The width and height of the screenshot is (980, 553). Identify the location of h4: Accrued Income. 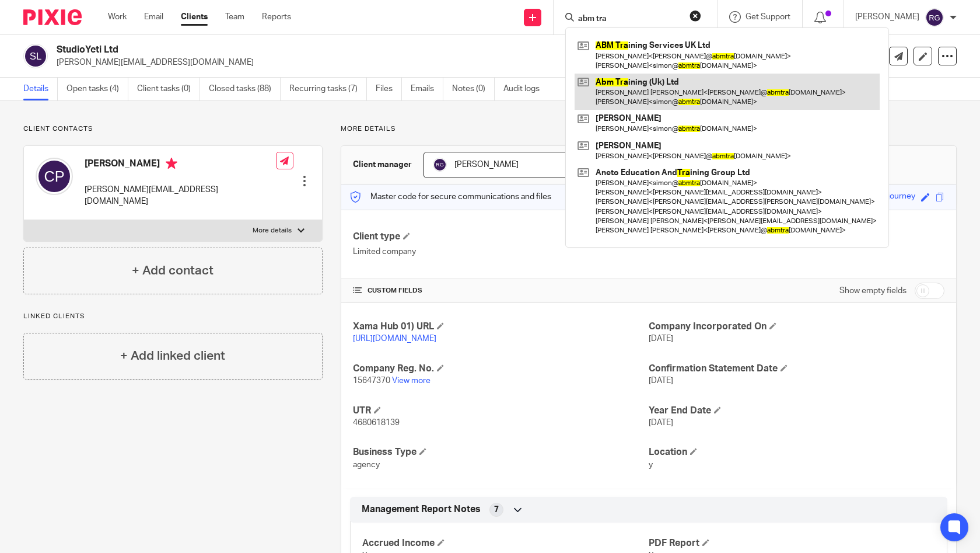
(506, 543).